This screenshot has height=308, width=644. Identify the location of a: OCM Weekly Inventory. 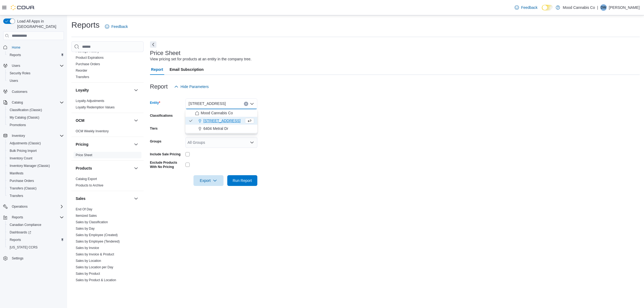
(92, 131).